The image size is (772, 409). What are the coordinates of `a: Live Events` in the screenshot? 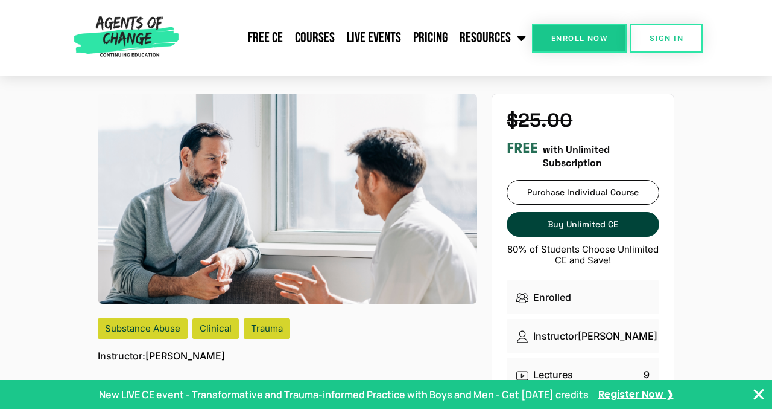 It's located at (374, 38).